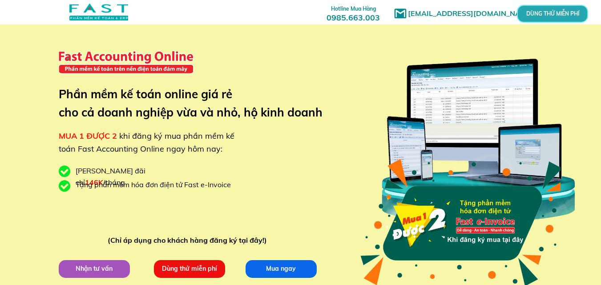  What do you see at coordinates (94, 268) in the screenshot?
I see `p: Nhận tư vấn` at bounding box center [94, 268].